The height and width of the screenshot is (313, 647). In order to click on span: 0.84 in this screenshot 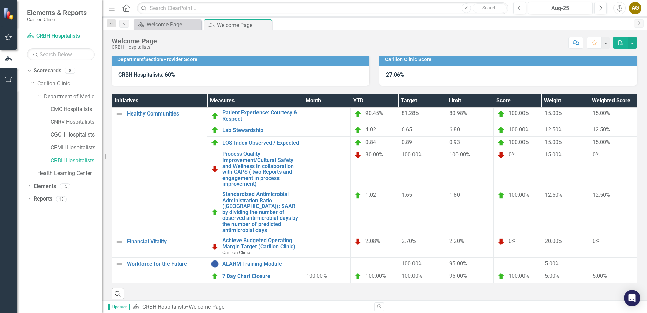, I will do `click(371, 142)`.